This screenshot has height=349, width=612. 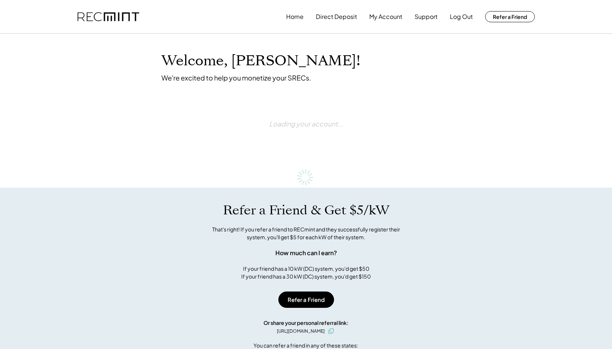 What do you see at coordinates (331, 331) in the screenshot?
I see `button: click to copy` at bounding box center [331, 331].